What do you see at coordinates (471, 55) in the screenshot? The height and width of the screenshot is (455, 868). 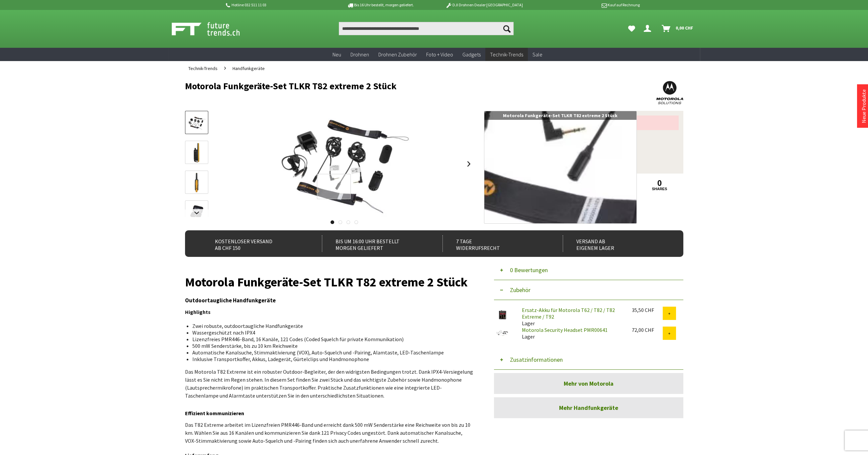 I see `span: Gadgets` at bounding box center [471, 55].